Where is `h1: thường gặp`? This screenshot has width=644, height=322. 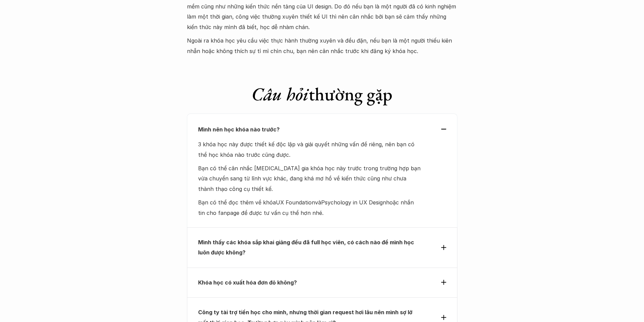 h1: thường gặp is located at coordinates (322, 94).